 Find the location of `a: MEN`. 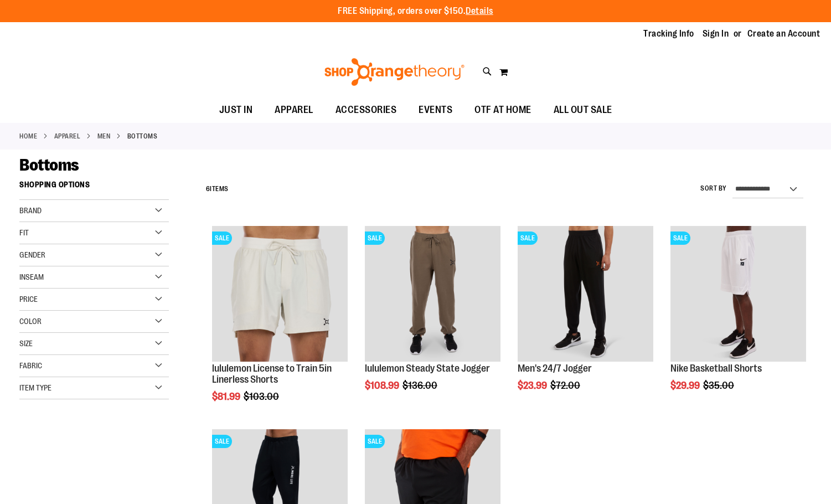

a: MEN is located at coordinates (104, 136).